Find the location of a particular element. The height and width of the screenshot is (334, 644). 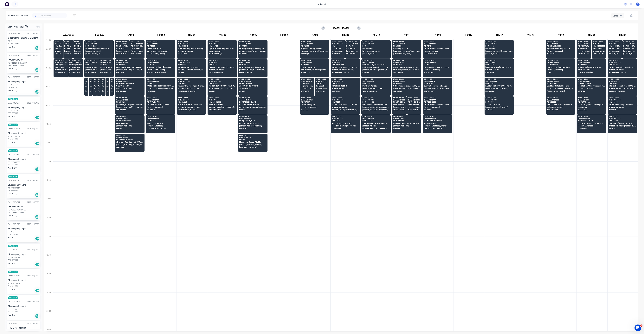

span: Order # 194495 is located at coordinates (61, 62).